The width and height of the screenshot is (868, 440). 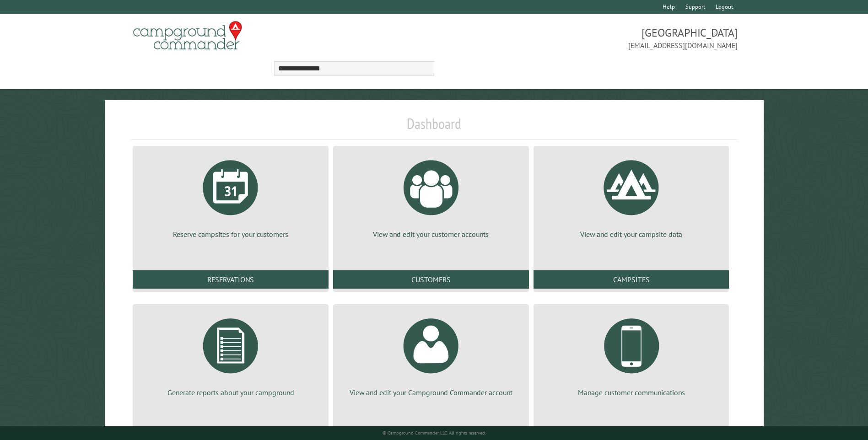 What do you see at coordinates (231, 197) in the screenshot?
I see `a: Reserve campsites for your customers` at bounding box center [231, 197].